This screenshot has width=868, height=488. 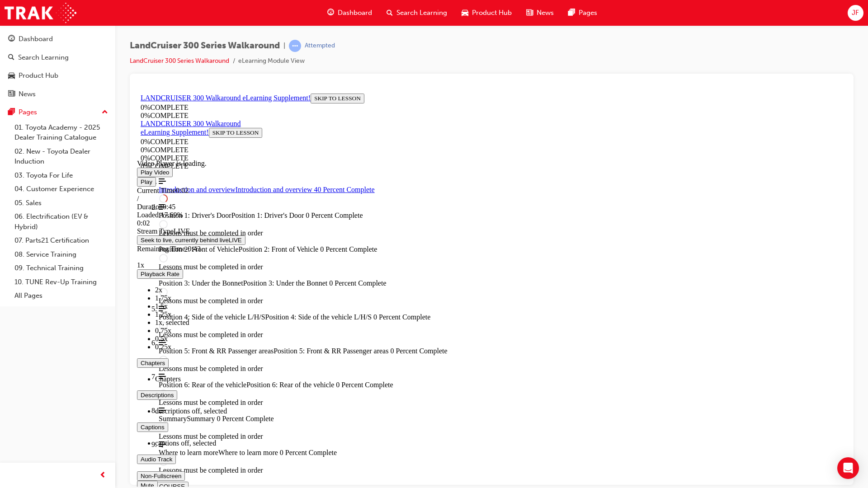 What do you see at coordinates (61, 189) in the screenshot?
I see `a: 04. Customer Experience` at bounding box center [61, 189].